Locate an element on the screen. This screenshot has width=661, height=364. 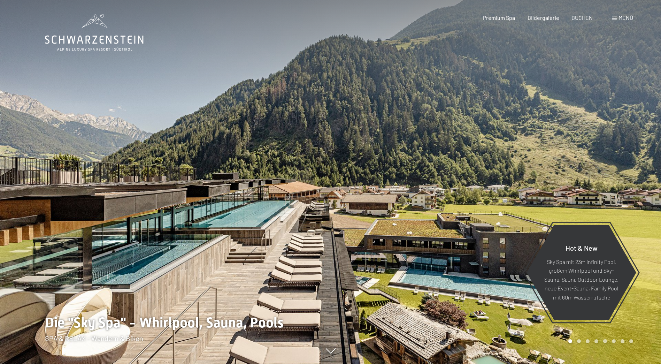
div: Carousel Page 4 is located at coordinates (596, 341).